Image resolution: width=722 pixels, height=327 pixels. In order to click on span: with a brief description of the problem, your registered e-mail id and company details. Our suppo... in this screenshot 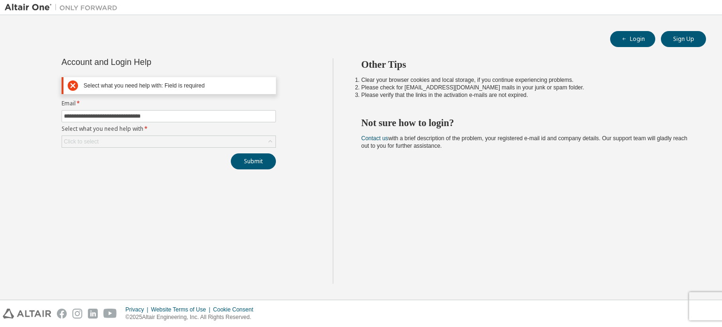, I will do `click(525, 142)`.